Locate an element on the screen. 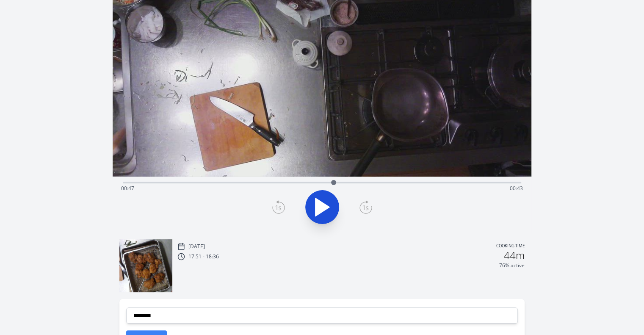 This screenshot has width=644, height=335. span: 00:47 is located at coordinates (127, 188).